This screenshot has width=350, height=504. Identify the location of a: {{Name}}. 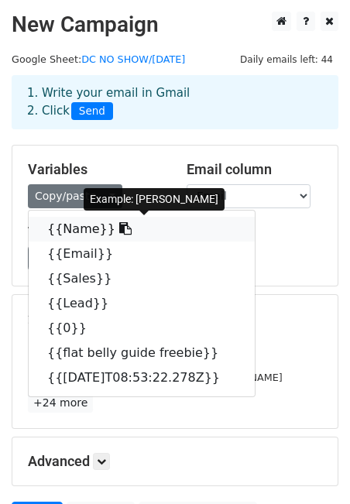
(142, 229).